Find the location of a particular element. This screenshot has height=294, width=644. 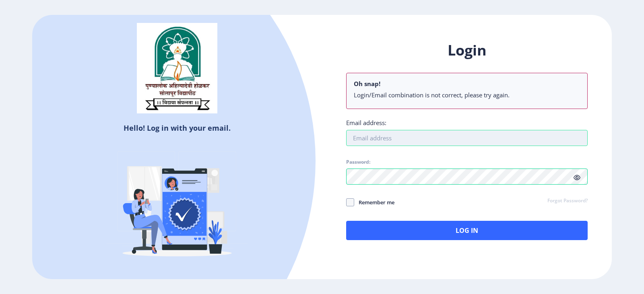

b: Oh snap! is located at coordinates (367, 84).